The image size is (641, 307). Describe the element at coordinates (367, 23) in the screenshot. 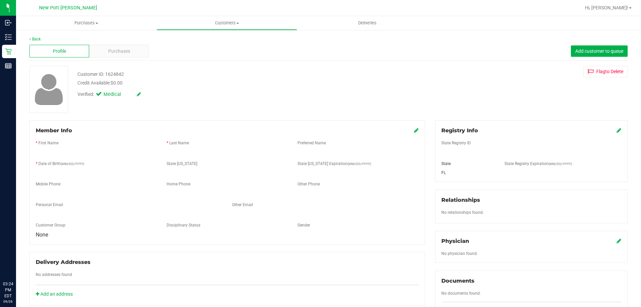

I see `a: Deliveries` at that location.